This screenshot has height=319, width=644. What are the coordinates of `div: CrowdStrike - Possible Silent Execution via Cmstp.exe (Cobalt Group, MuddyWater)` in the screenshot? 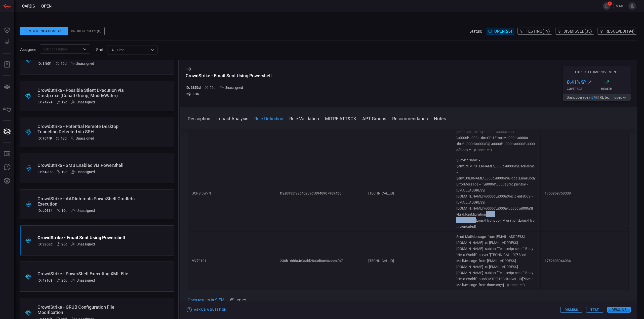 It's located at (88, 93).